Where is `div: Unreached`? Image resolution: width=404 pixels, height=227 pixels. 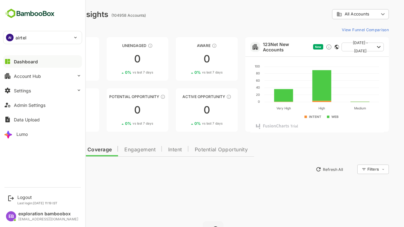
div: Unreached is located at coordinates (46, 45).